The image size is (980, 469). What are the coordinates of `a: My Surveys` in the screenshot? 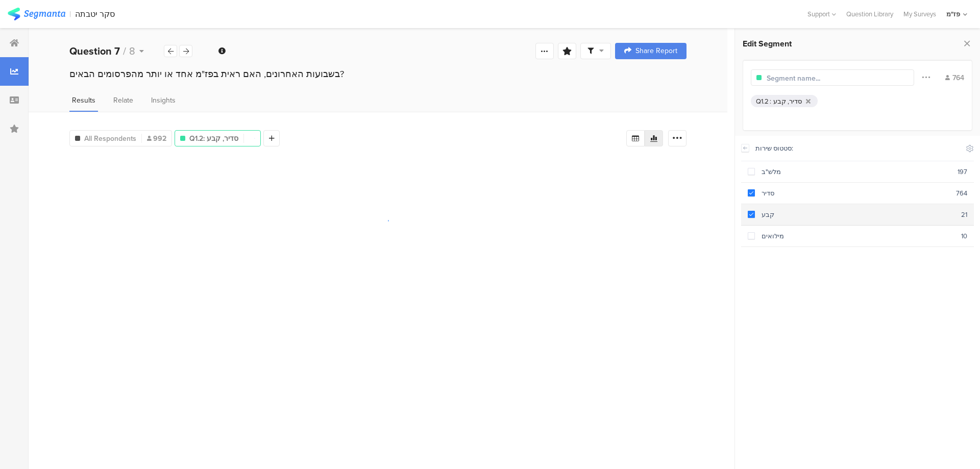 It's located at (920, 14).